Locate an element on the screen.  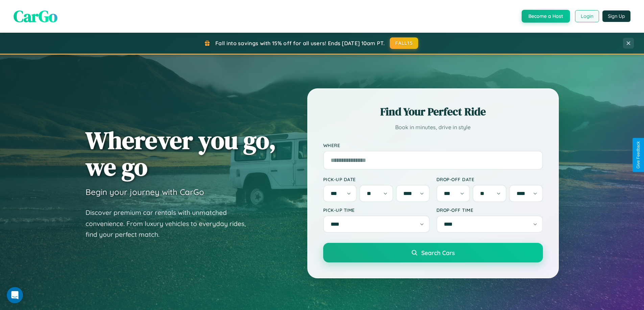
span: Search Cars is located at coordinates (438, 253).